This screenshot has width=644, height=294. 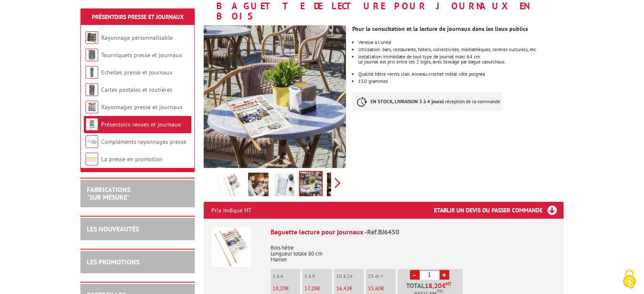 I want to click on a: Echelles presse et journaux, so click(x=137, y=72).